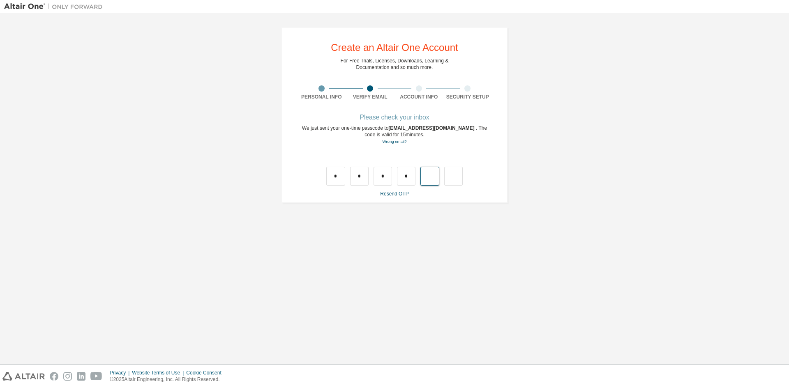  I want to click on img: altair_logo.svg, so click(23, 376).